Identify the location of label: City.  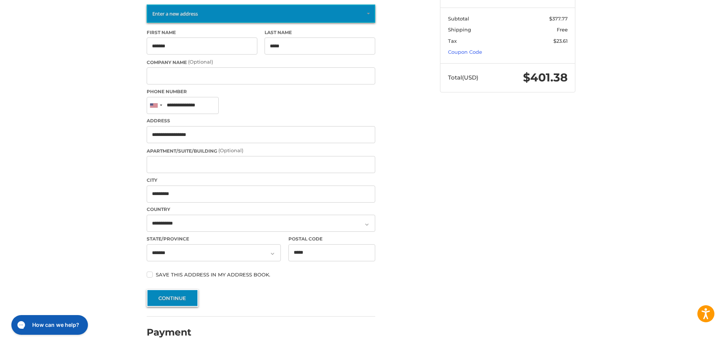
(261, 180).